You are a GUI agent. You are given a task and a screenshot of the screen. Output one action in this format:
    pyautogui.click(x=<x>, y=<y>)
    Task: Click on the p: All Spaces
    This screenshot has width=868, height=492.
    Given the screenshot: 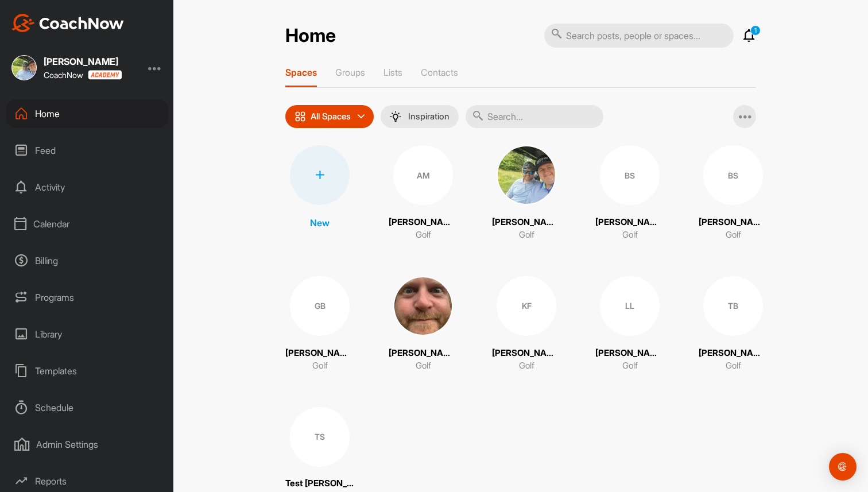 What is the action you would take?
    pyautogui.click(x=331, y=116)
    